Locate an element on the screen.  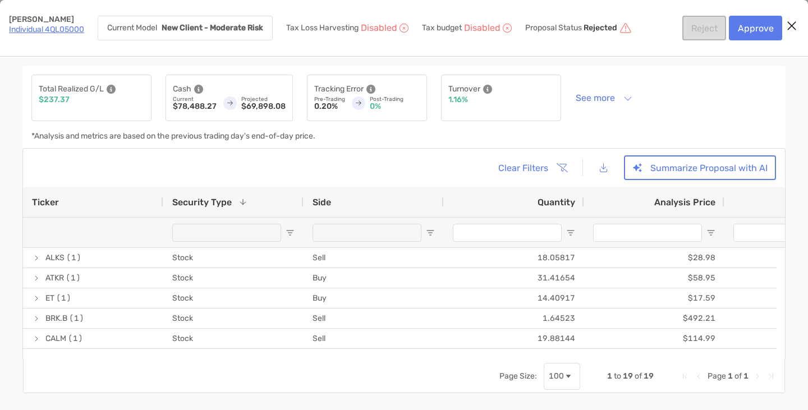
div: 100 is located at coordinates (556, 376).